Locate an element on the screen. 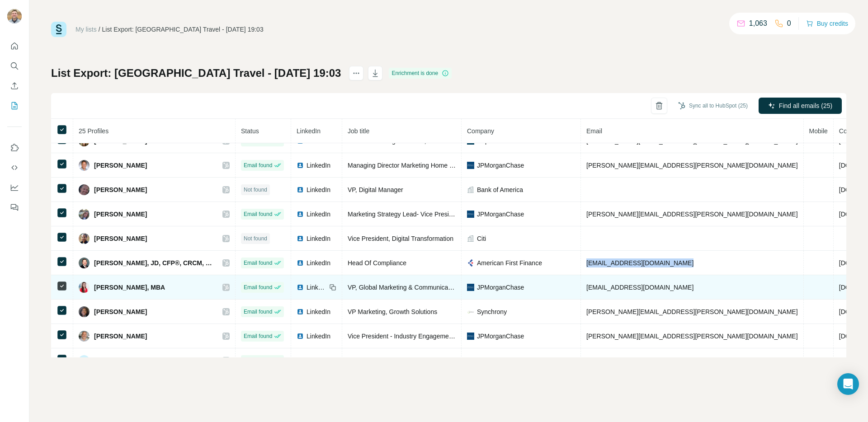 The image size is (868, 422). span: SVP Marketing is located at coordinates (368, 360).